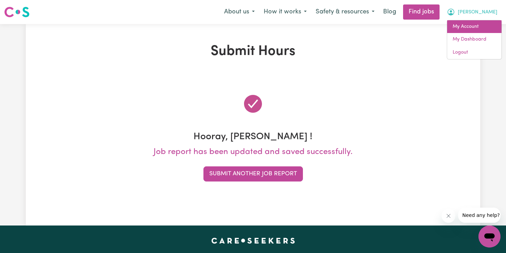  Describe the element at coordinates (253, 174) in the screenshot. I see `button: Submit Another Job Report` at that location.